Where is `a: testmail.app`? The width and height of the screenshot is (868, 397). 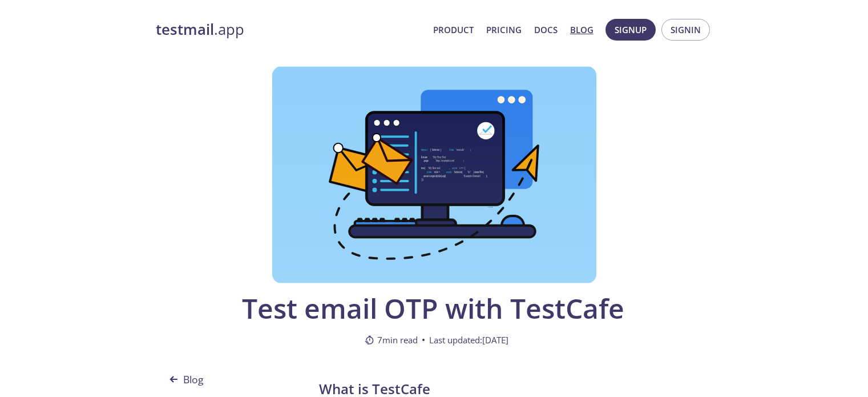
a: testmail.app is located at coordinates (290, 30).